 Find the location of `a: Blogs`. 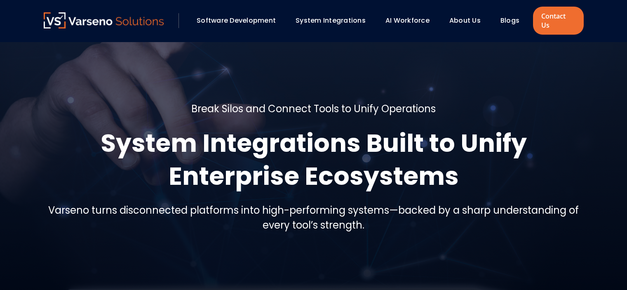

a: Blogs is located at coordinates (510, 20).